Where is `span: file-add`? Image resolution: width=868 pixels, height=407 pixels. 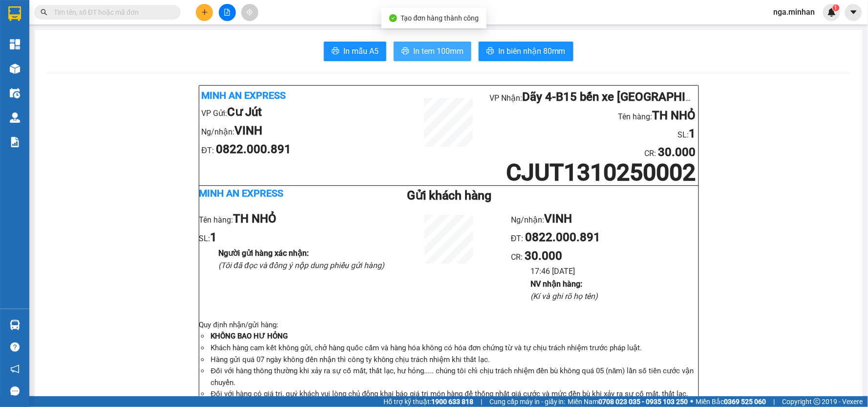 span: file-add is located at coordinates (227, 12).